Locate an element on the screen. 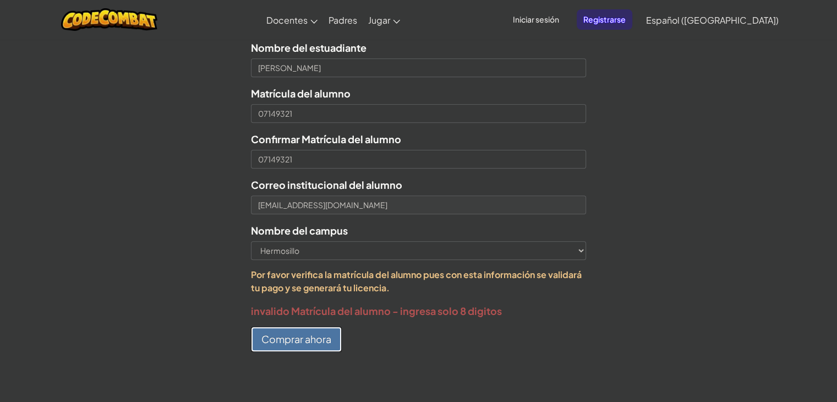  label: Correo institucional del alumno is located at coordinates (326, 184).